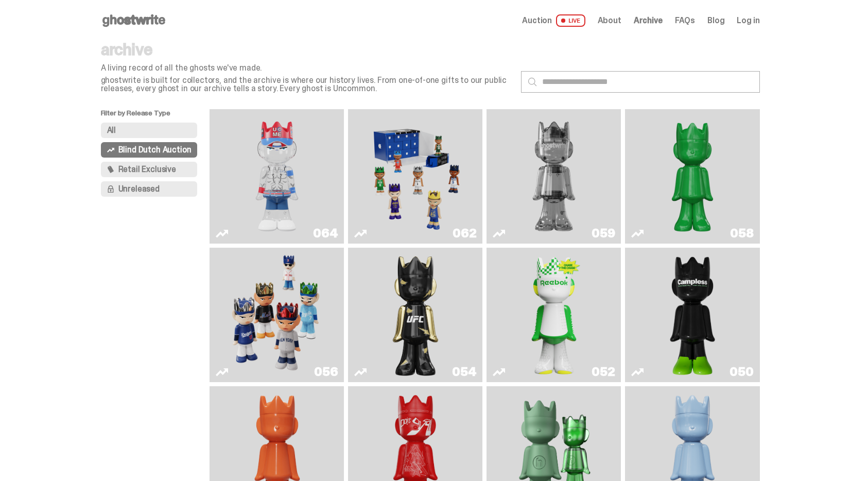 The height and width of the screenshot is (481, 868). I want to click on a: Blog, so click(716, 21).